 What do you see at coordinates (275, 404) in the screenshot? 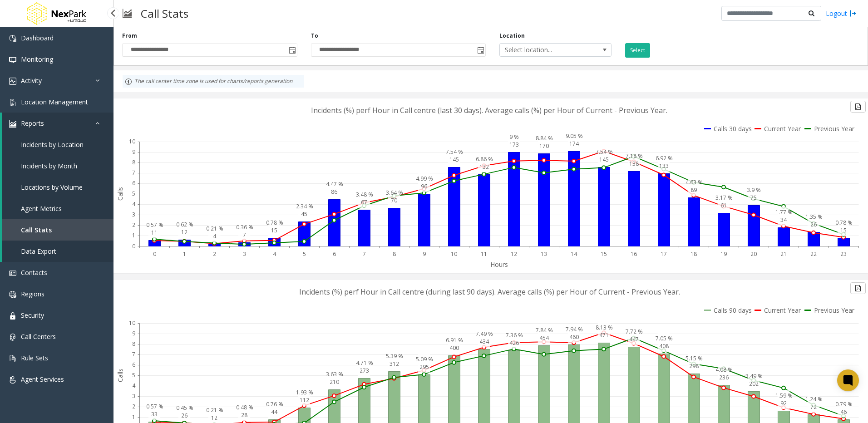
I see `text: 0.76 %` at bounding box center [275, 404].